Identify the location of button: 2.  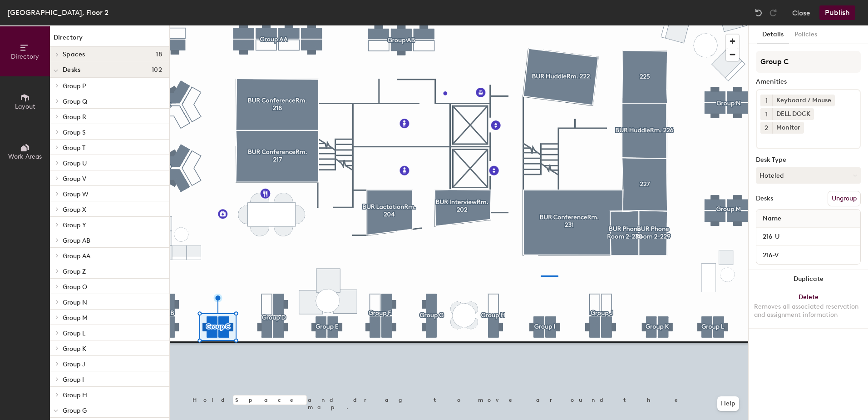
(766, 128).